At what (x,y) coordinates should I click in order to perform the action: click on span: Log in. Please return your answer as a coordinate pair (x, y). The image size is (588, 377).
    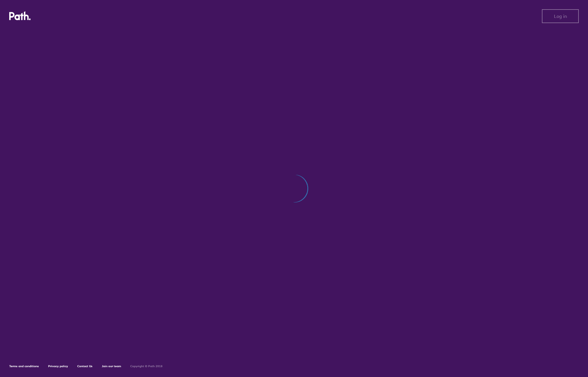
    Looking at the image, I should click on (561, 16).